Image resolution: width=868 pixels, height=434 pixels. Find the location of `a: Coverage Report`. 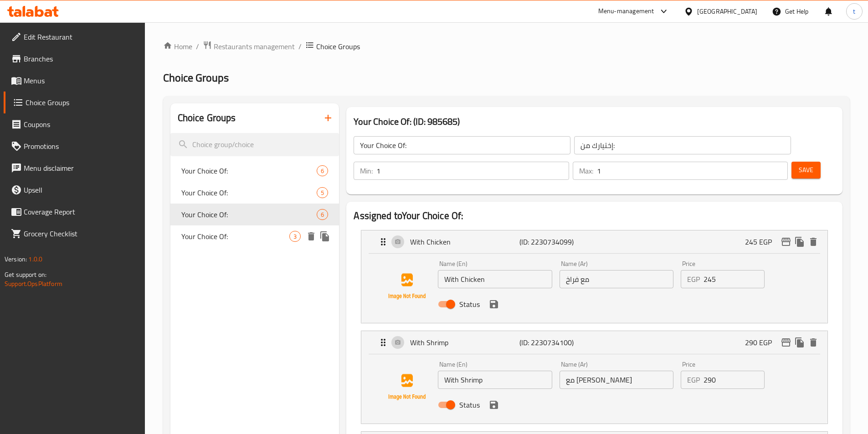

a: Coverage Report is located at coordinates (74, 212).